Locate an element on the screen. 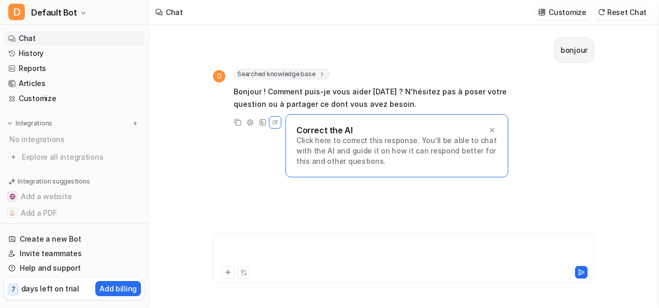 This screenshot has height=308, width=659. span: Explore all integrations is located at coordinates (81, 157).